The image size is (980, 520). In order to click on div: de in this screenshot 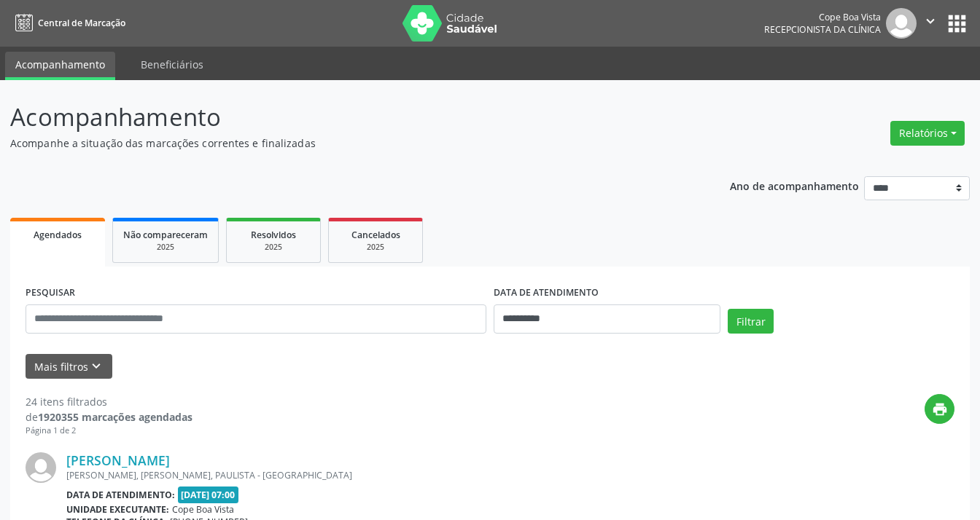, I will do `click(109, 417)`.